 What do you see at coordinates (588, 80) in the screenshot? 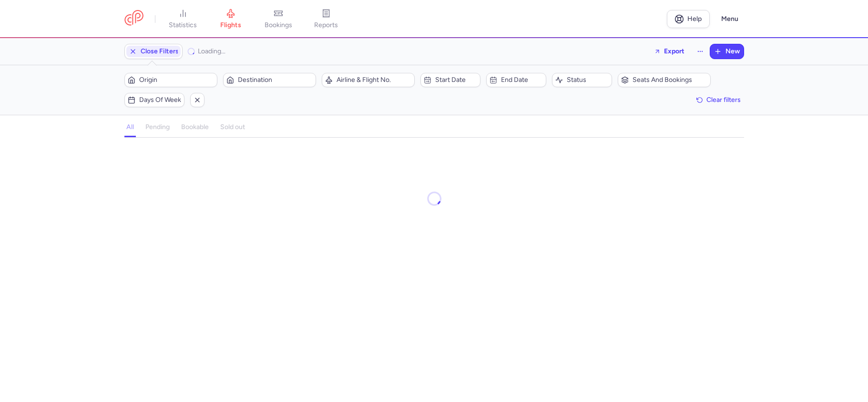
I see `span: Status` at bounding box center [588, 80].